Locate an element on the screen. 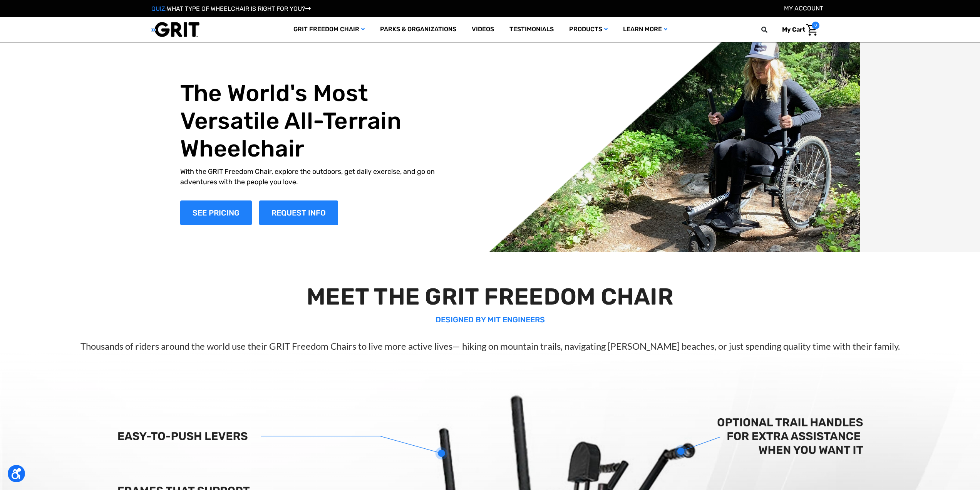 Image resolution: width=980 pixels, height=490 pixels. a: Account is located at coordinates (804, 8).